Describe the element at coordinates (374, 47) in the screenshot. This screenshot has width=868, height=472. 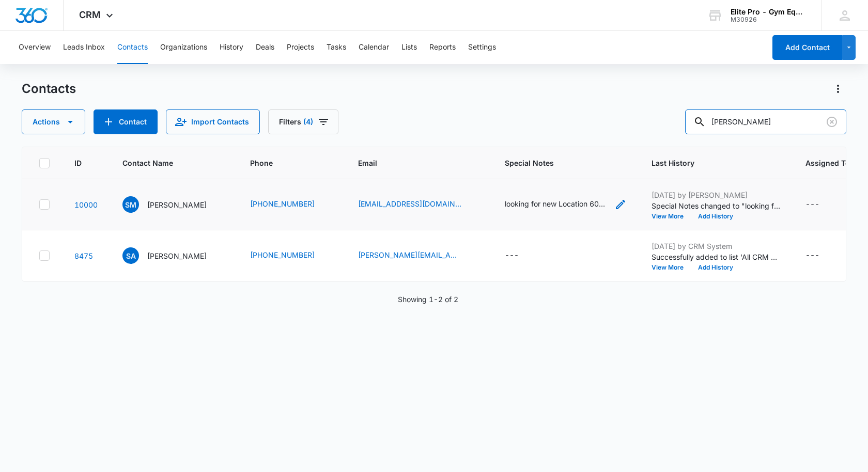
I see `button: Calendar` at that location.